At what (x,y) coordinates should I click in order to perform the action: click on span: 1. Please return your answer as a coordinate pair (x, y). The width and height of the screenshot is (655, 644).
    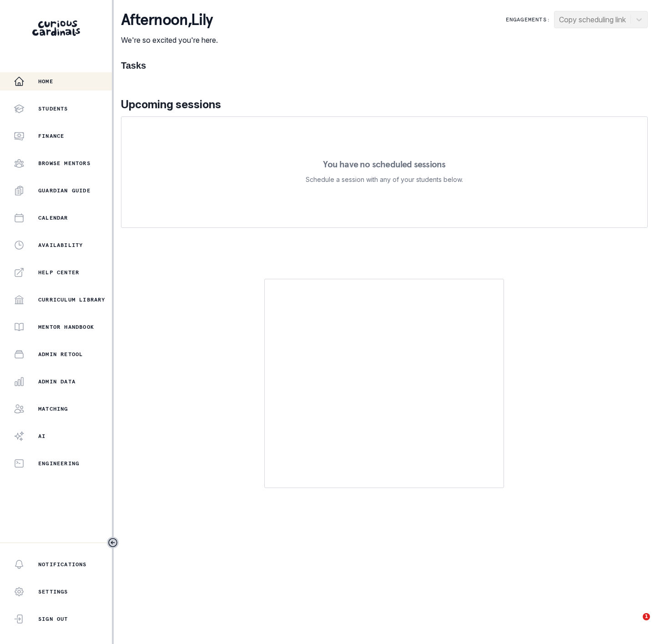
    Looking at the image, I should click on (647, 617).